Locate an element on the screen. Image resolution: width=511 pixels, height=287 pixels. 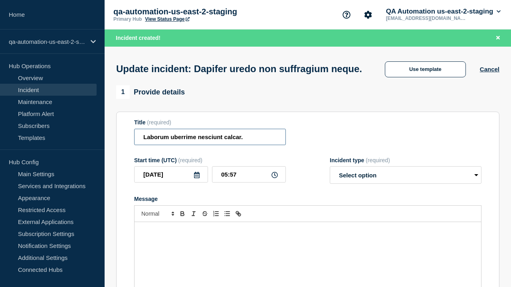
select: Incident type is located at coordinates (405, 175).